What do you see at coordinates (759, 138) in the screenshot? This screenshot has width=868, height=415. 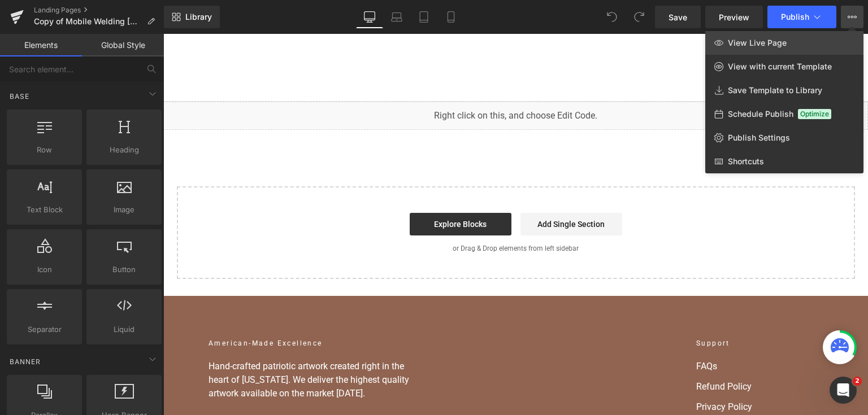 I see `span: Publish Settings` at bounding box center [759, 138].